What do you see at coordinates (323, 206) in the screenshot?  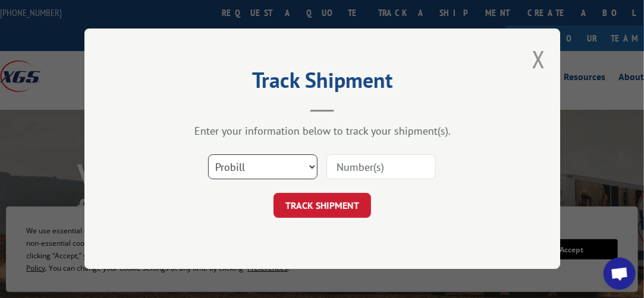 I see `button: TRACK SHIPMENT` at bounding box center [323, 206].